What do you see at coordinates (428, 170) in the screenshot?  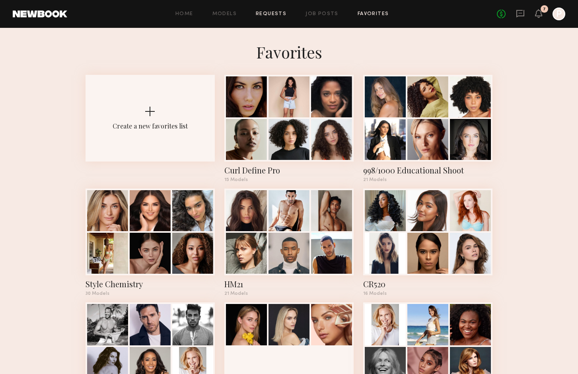 I see `div: 998/1000 Educational Shoot` at bounding box center [428, 170].